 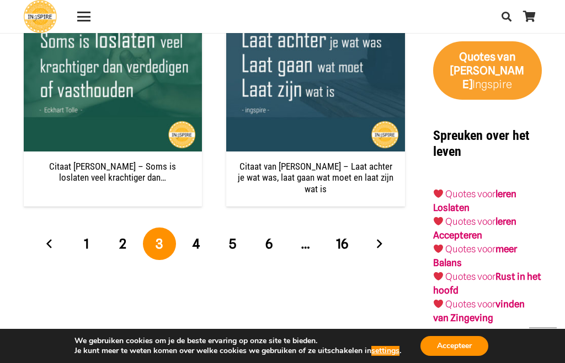 What do you see at coordinates (269, 244) in the screenshot?
I see `span: 6` at bounding box center [269, 244].